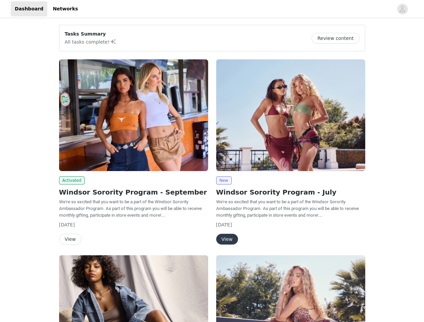 The image size is (424, 322). I want to click on a: Dashboard, so click(29, 9).